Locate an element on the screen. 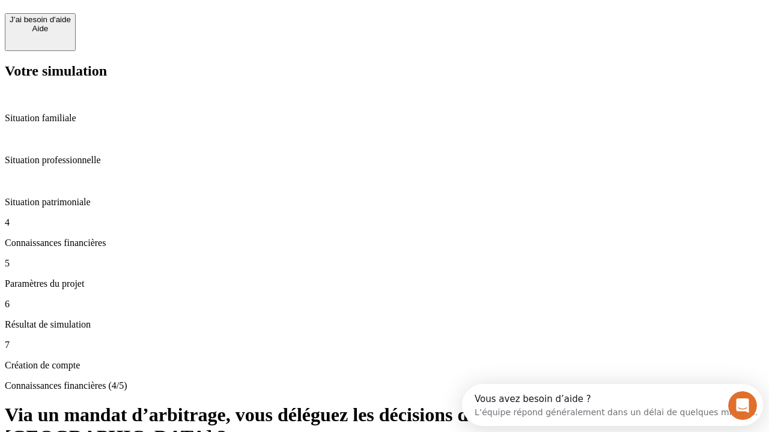 This screenshot has width=769, height=432. div: L’équipe répond généralement dans un délai de quelques minutes. is located at coordinates (154, 26).